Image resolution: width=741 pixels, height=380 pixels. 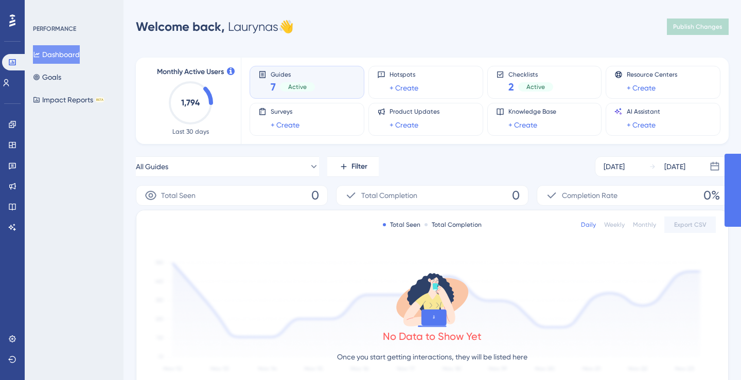 What do you see at coordinates (511, 87) in the screenshot?
I see `span: 2` at bounding box center [511, 87].